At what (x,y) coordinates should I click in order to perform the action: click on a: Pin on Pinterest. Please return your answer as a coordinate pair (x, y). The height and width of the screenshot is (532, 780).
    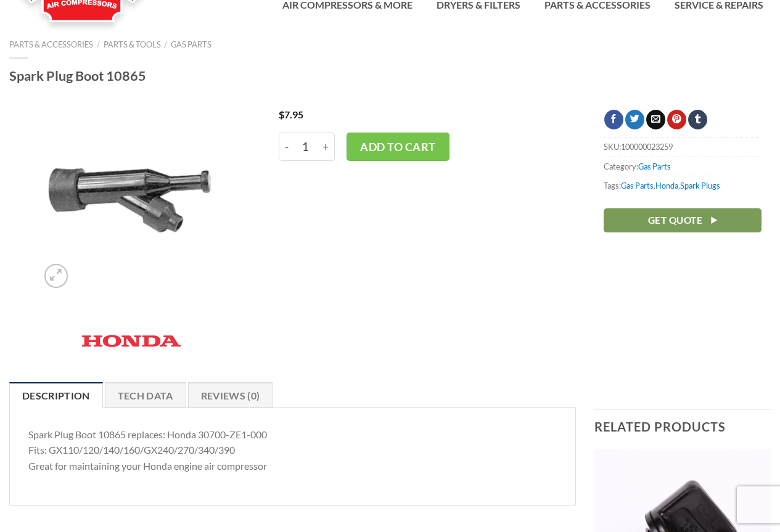
    Looking at the image, I should click on (677, 119).